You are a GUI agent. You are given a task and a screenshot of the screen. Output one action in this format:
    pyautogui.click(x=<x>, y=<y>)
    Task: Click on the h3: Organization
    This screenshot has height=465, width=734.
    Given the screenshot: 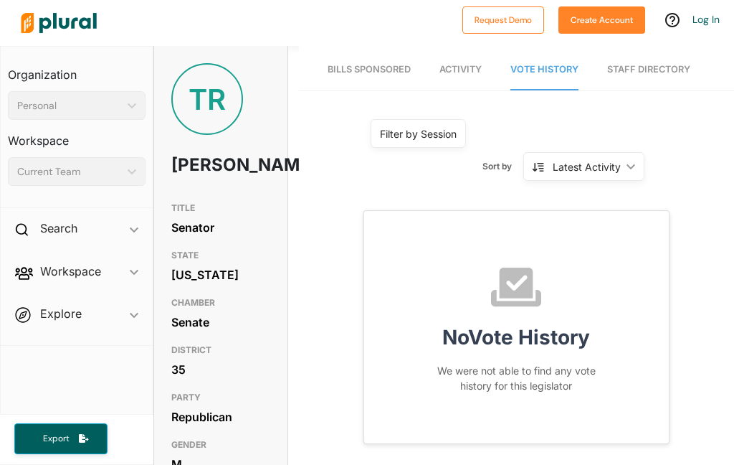 What is the action you would take?
    pyautogui.click(x=77, y=70)
    